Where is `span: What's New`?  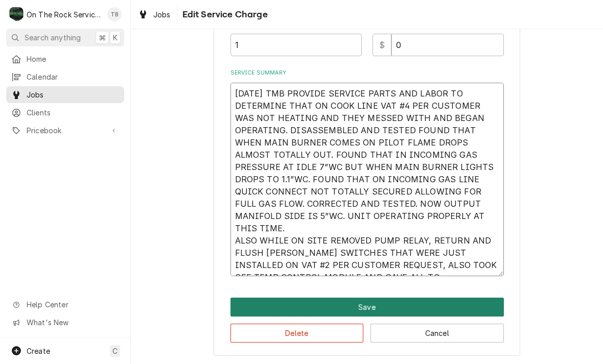 span: What's New is located at coordinates (72, 322).